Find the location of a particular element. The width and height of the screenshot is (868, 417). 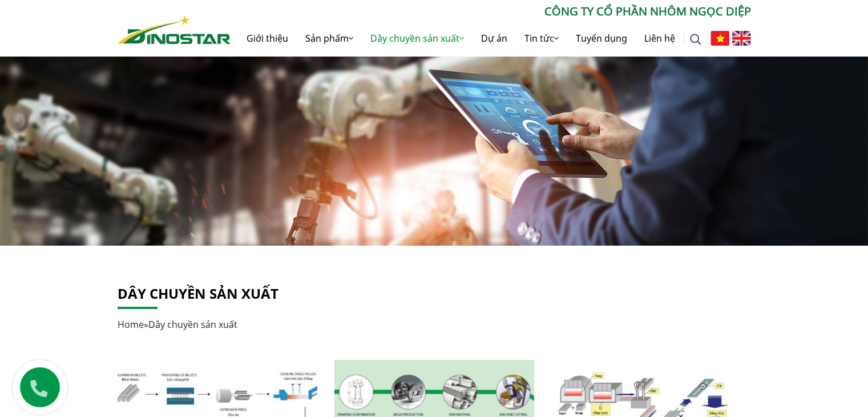

a: Liên hệ is located at coordinates (660, 38).